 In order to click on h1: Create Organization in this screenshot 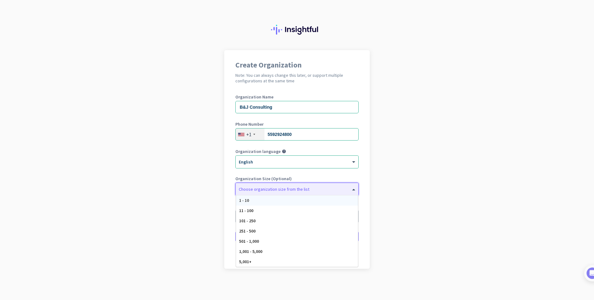, I will do `click(297, 65)`.